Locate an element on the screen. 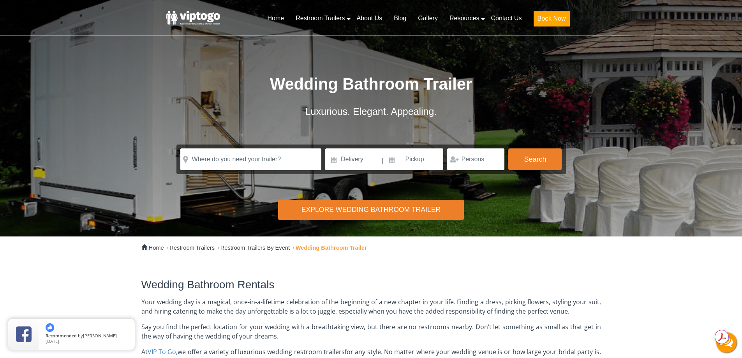  input: Persons is located at coordinates (476, 159).